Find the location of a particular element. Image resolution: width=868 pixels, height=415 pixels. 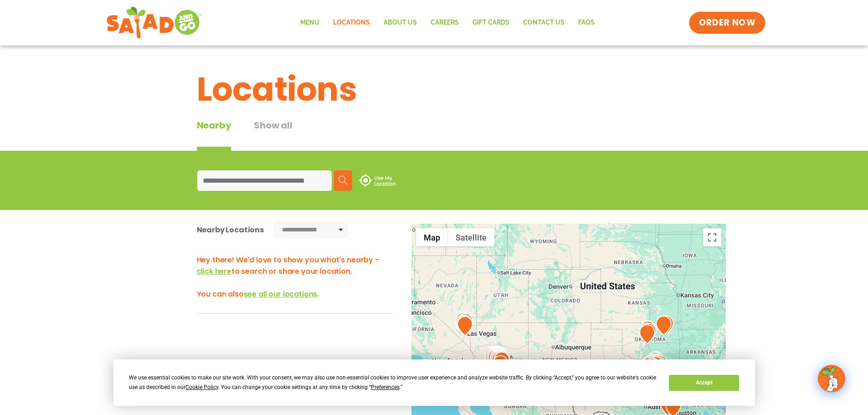

div: Nearby Locations is located at coordinates (230, 230).